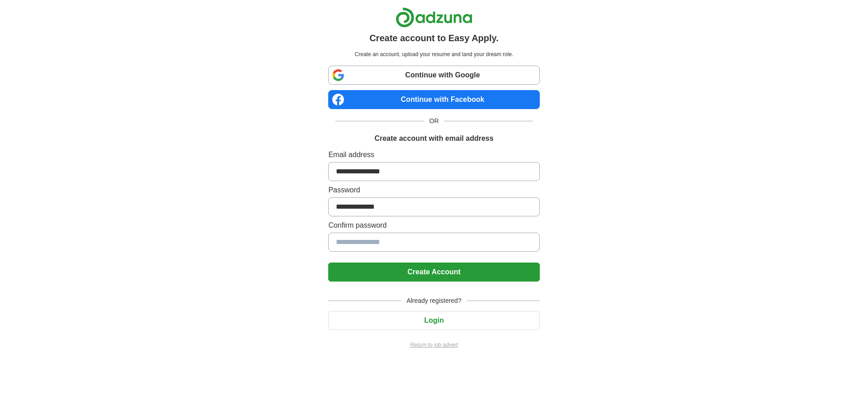 The image size is (868, 416). I want to click on button: Login, so click(433, 321).